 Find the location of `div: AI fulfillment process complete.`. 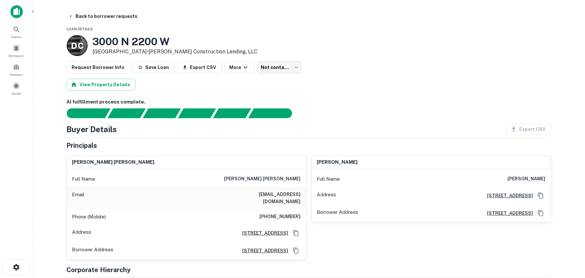

div: AI fulfillment process complete. is located at coordinates (274, 113).